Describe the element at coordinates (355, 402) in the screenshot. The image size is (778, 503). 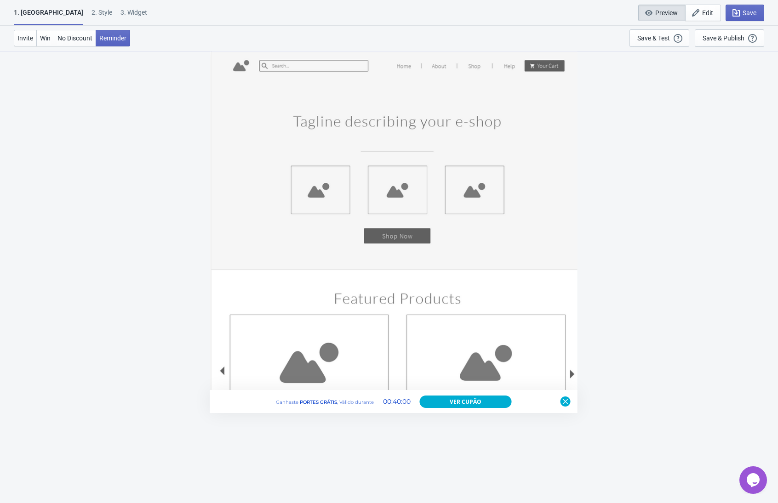
I see `span: , Válido durante` at that location.